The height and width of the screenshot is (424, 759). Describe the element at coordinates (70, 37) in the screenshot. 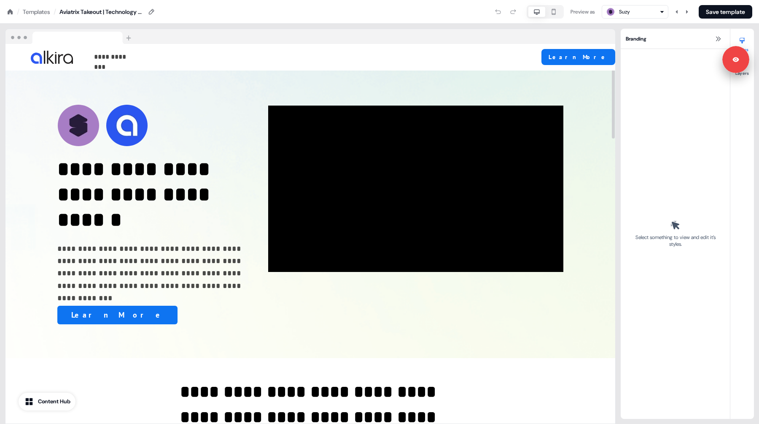

I see `img: Browser topbar` at that location.